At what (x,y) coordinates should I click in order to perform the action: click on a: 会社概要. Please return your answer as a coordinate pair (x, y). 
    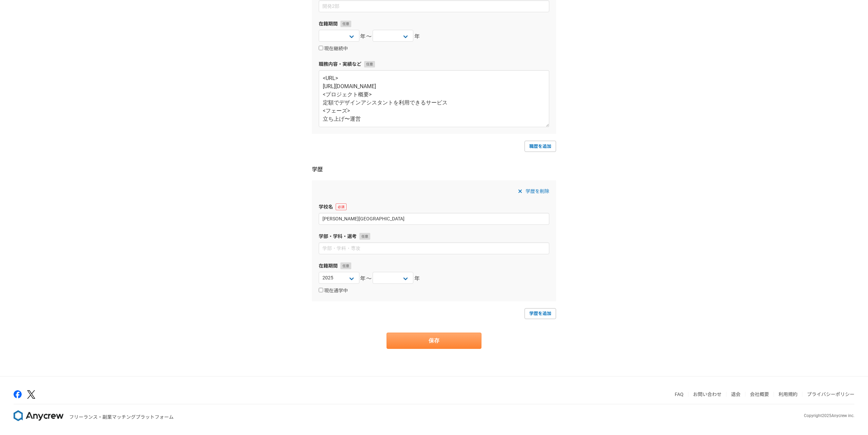
    Looking at the image, I should click on (760, 394).